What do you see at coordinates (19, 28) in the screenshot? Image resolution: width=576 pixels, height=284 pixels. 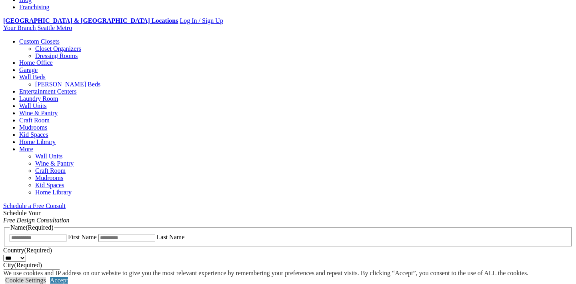 I see `span: Your Branch` at bounding box center [19, 28].